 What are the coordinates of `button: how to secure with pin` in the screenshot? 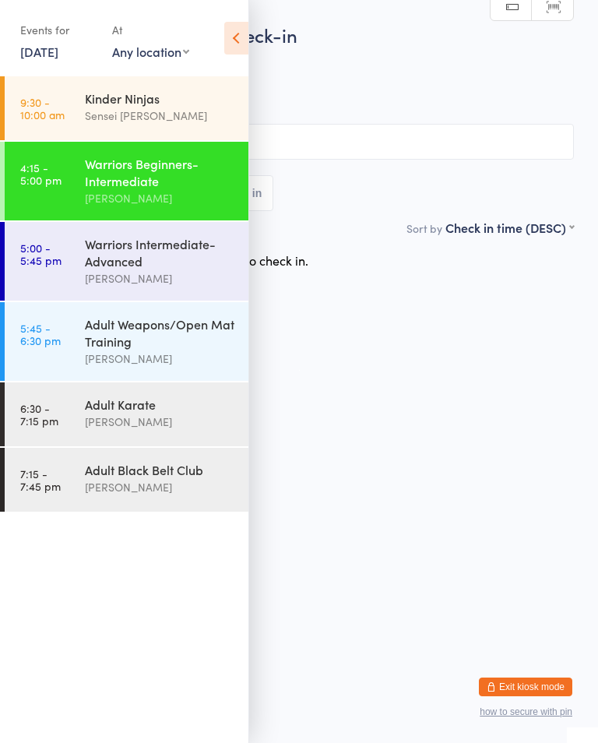 It's located at (526, 712).